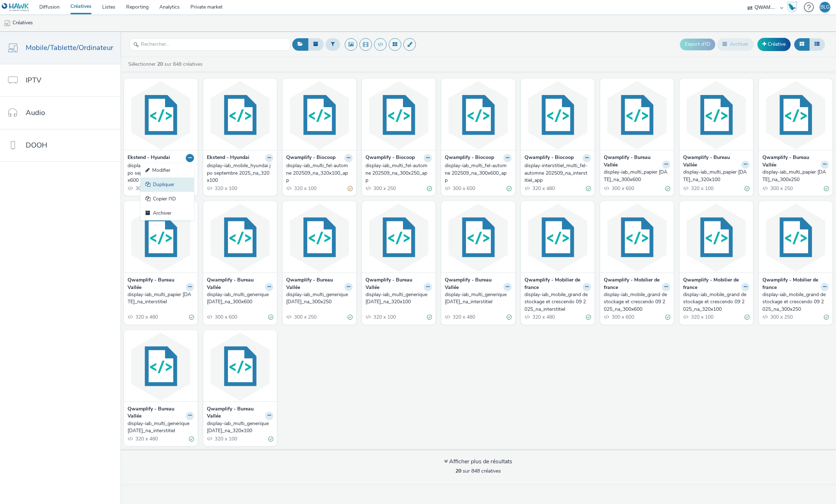  Describe the element at coordinates (557, 302) in the screenshot. I see `div: display-iab_mobile_grand destockage et crescendo 09 2025_na_interstitiel` at that location.